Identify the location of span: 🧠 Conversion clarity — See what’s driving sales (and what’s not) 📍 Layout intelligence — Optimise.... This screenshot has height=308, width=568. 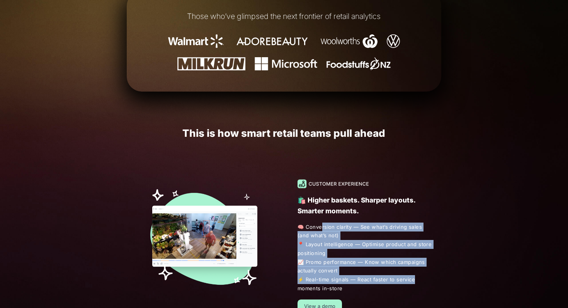
(366, 258).